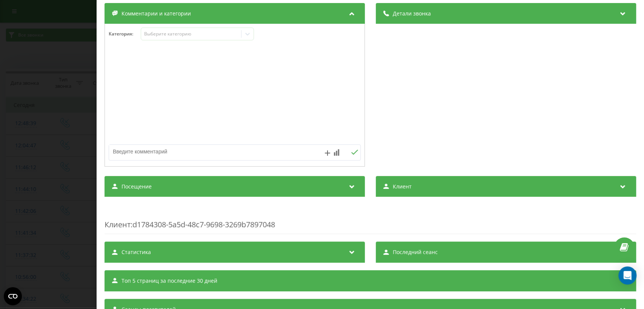  Describe the element at coordinates (627, 275) in the screenshot. I see `div: Open Intercom Messenger` at that location.